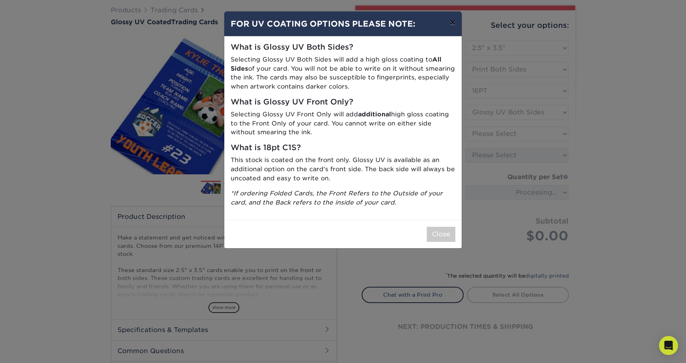  Describe the element at coordinates (343, 102) in the screenshot. I see `h5: What is Glossy UV Front Only?` at that location.